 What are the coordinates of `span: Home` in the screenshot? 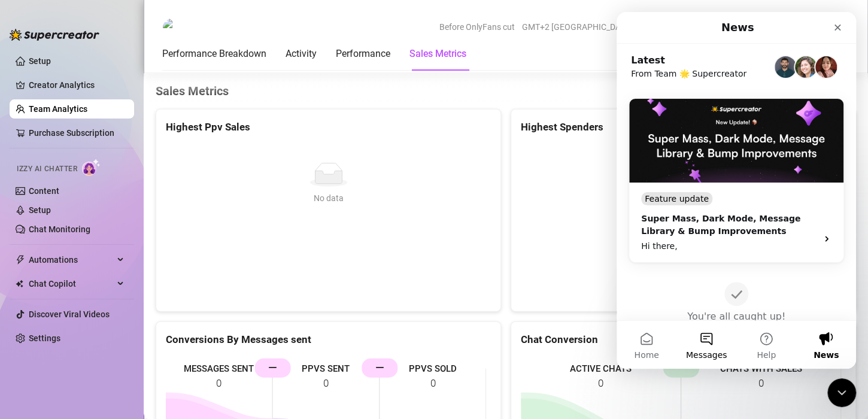 It's located at (29, 343).